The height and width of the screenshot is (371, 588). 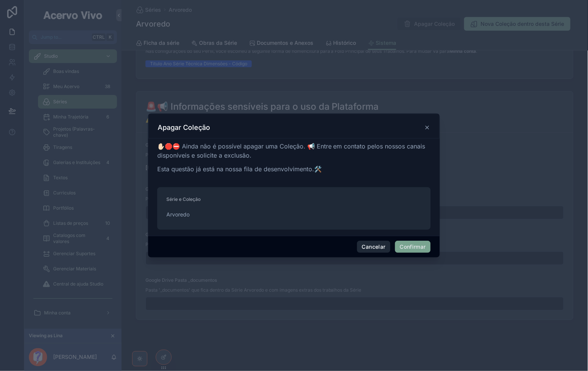 I want to click on p: ✋🏻🛑⛔️ Ainda não é possível apagar uma Coleção. 📢 Entre em contato pelos nossos canais disponíveis..., so click(x=294, y=151).